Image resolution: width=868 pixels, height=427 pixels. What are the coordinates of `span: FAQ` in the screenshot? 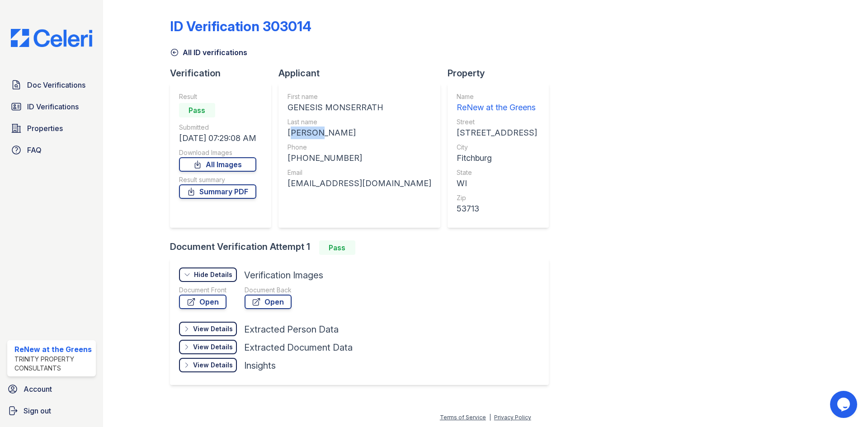 It's located at (34, 150).